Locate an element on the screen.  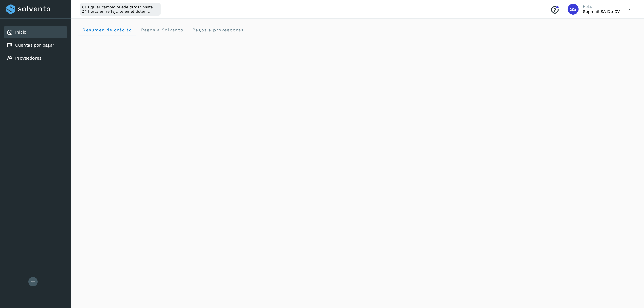
a: Cuentas por pagar is located at coordinates (35, 45).